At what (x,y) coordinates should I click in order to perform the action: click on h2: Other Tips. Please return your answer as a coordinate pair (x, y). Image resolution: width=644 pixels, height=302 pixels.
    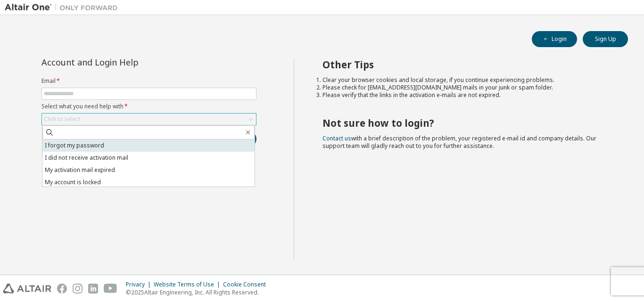
    Looking at the image, I should click on (467, 65).